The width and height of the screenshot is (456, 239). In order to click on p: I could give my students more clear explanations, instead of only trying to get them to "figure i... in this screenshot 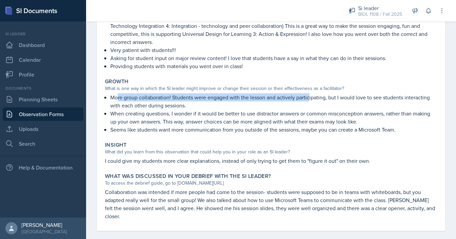, I will do `click(271, 161)`.